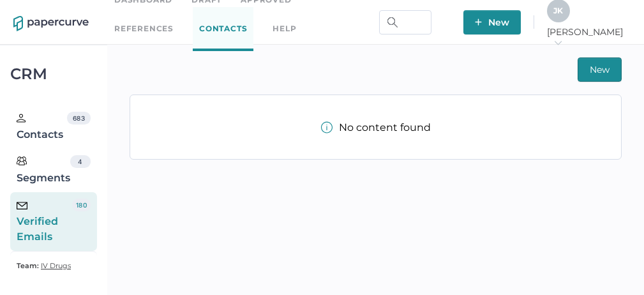 The width and height of the screenshot is (644, 295). I want to click on a: References, so click(144, 29).